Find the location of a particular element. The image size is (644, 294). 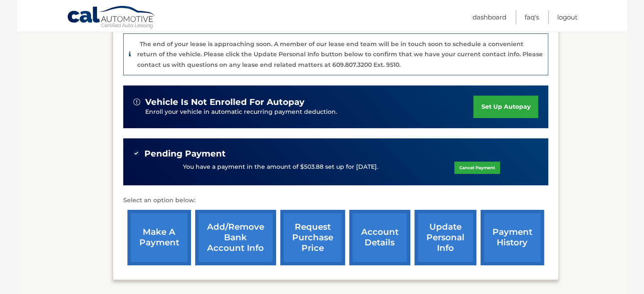

a: update personal info is located at coordinates (445, 238).